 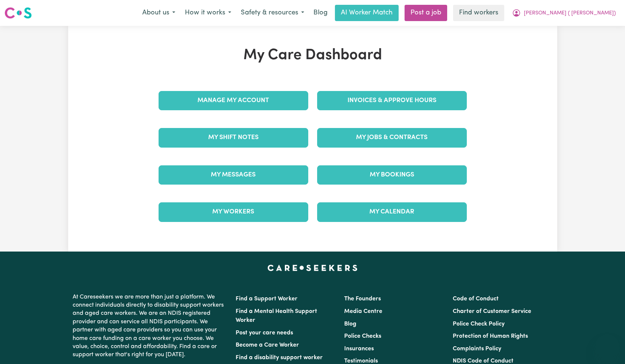 I want to click on a: My Calendar, so click(x=392, y=212).